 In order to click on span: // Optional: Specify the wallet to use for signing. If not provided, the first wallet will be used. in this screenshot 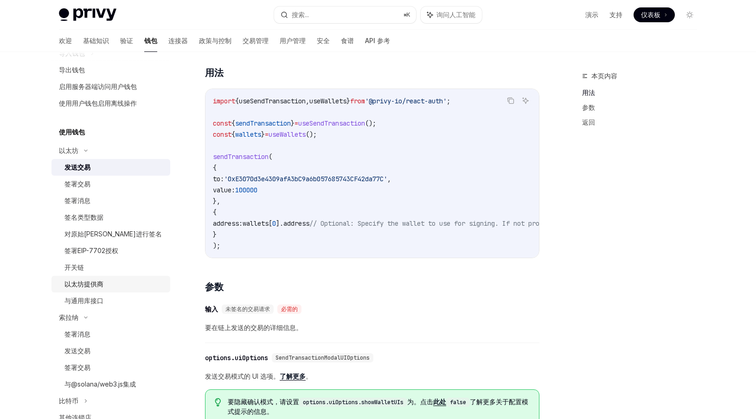, I will do `click(493, 224)`.